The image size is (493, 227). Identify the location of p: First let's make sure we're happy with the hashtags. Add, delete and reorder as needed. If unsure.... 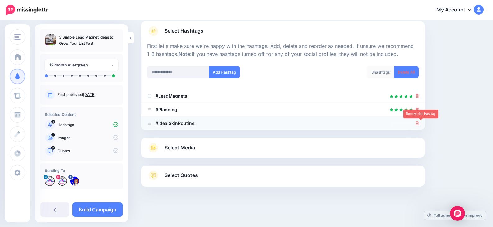
(283, 50).